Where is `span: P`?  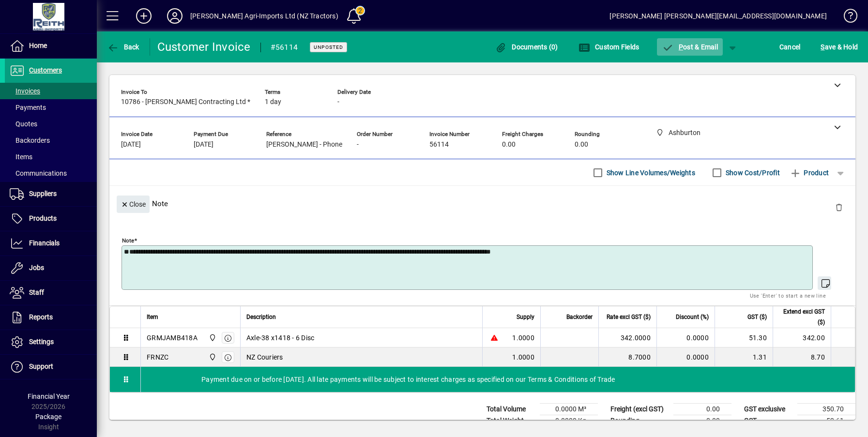 span: P is located at coordinates (681, 47).